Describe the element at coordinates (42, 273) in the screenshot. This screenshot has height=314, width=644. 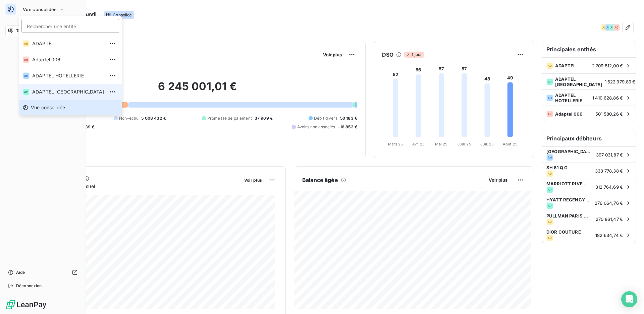
I see `a: Aide` at that location.